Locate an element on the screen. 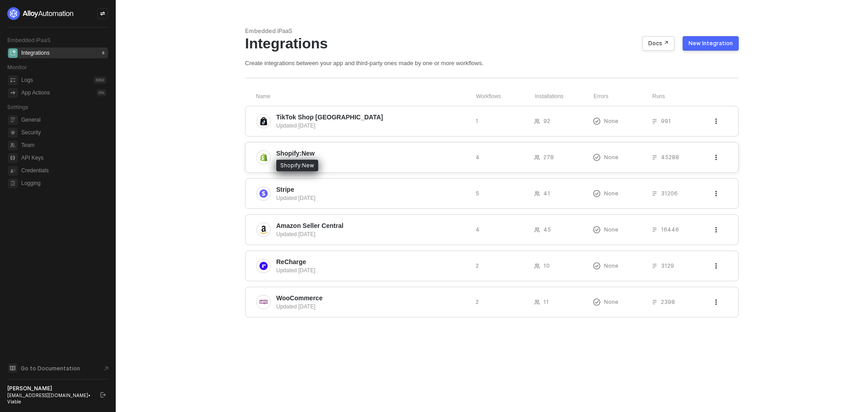  span: 5 is located at coordinates (477, 193).